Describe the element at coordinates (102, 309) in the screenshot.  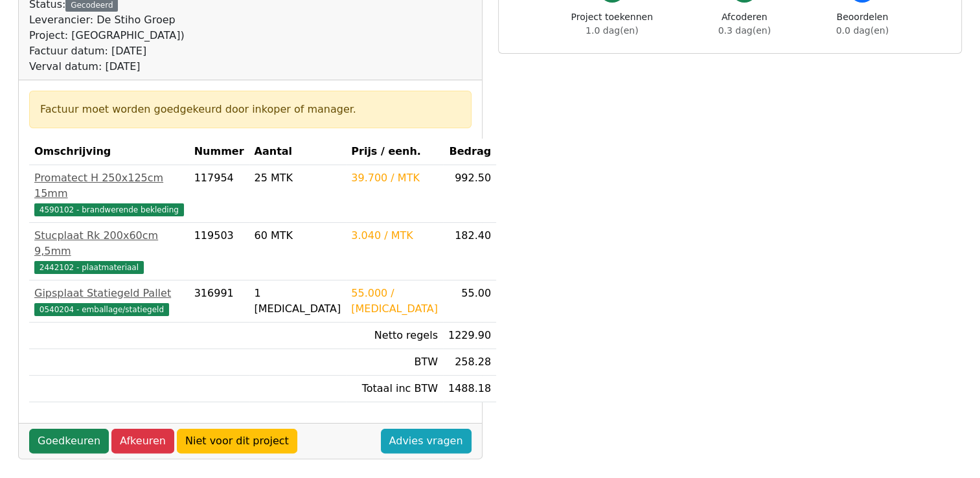
I see `span: 0540204 - emballage/statiegeld` at that location.